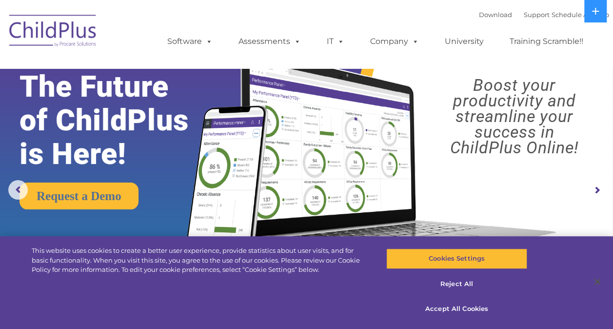 This screenshot has height=329, width=613. What do you see at coordinates (546, 41) in the screenshot?
I see `a: Training Scramble!!` at bounding box center [546, 41].